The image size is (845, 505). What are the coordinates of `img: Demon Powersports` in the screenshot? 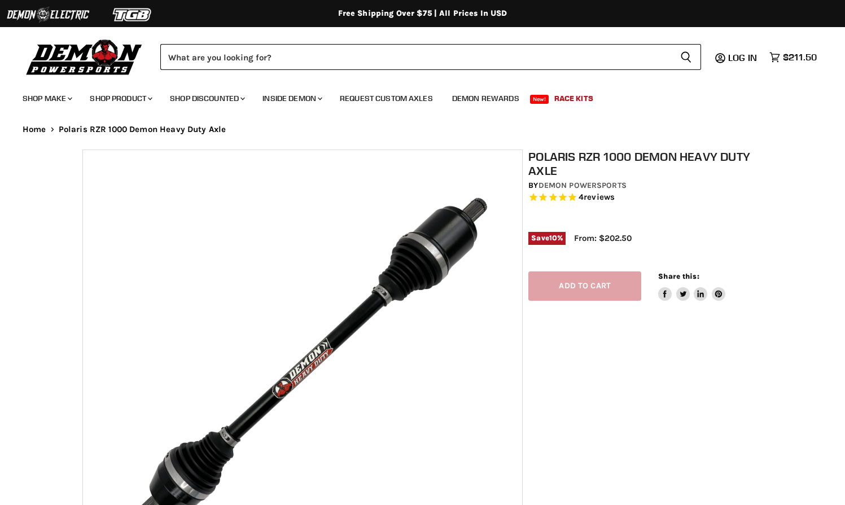 It's located at (84, 56).